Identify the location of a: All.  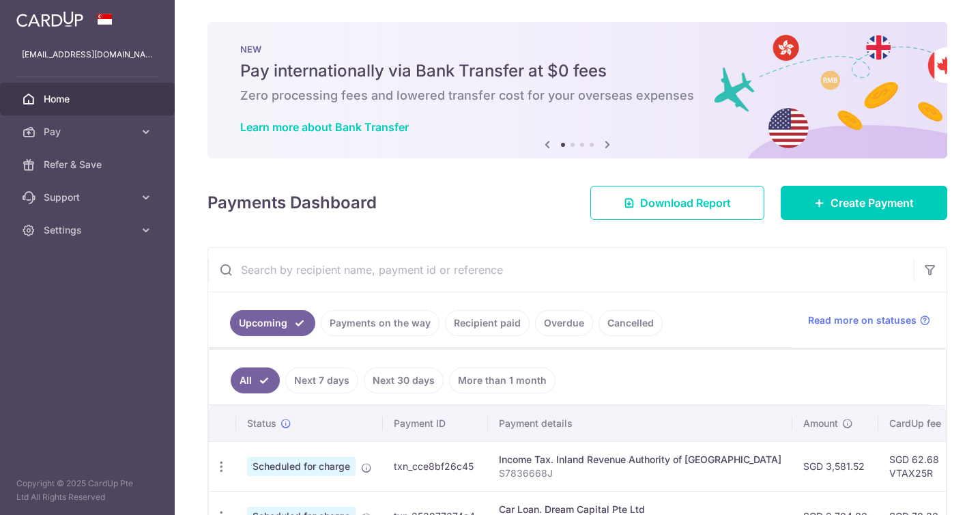
(255, 381).